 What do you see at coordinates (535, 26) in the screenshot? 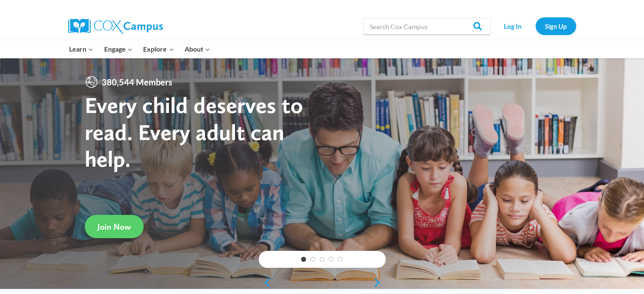
I see `nav: Secondary Navigation` at bounding box center [535, 26].